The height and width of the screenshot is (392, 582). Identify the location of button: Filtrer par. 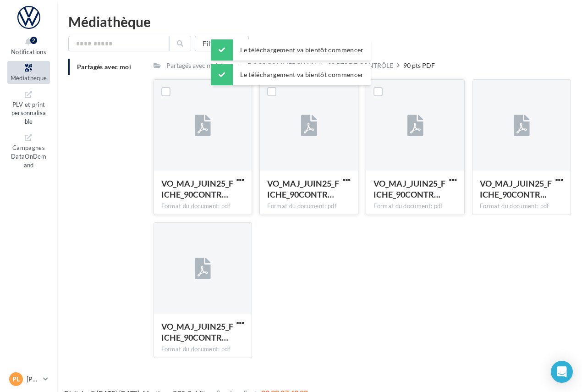
(222, 44).